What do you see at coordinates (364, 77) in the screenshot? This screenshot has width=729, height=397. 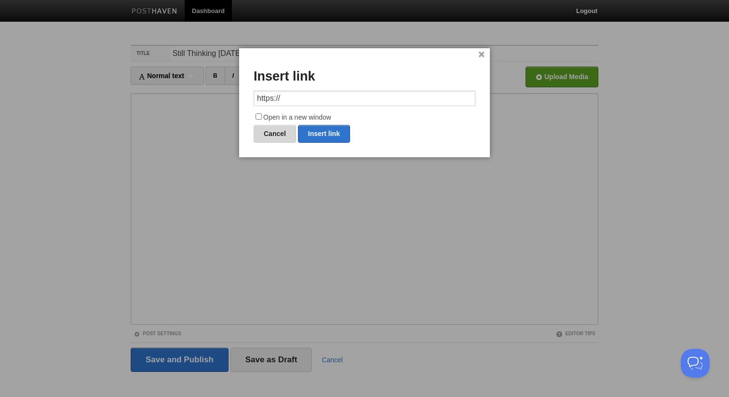 I see `h3: Insert link` at bounding box center [364, 77].